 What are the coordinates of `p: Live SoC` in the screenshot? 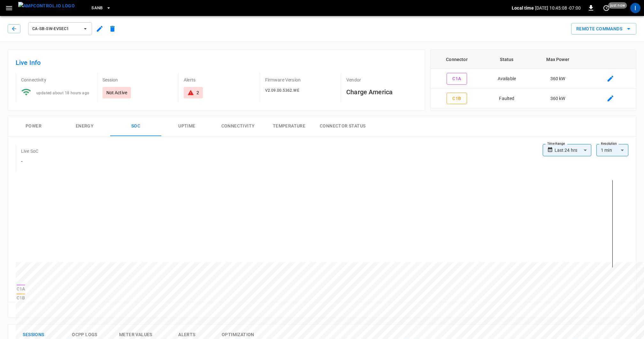 It's located at (30, 151).